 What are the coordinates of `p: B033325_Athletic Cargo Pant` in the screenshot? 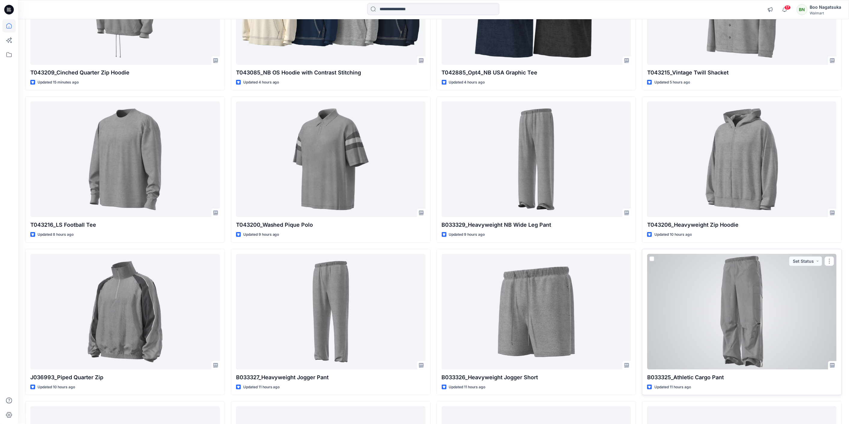 It's located at (742, 378).